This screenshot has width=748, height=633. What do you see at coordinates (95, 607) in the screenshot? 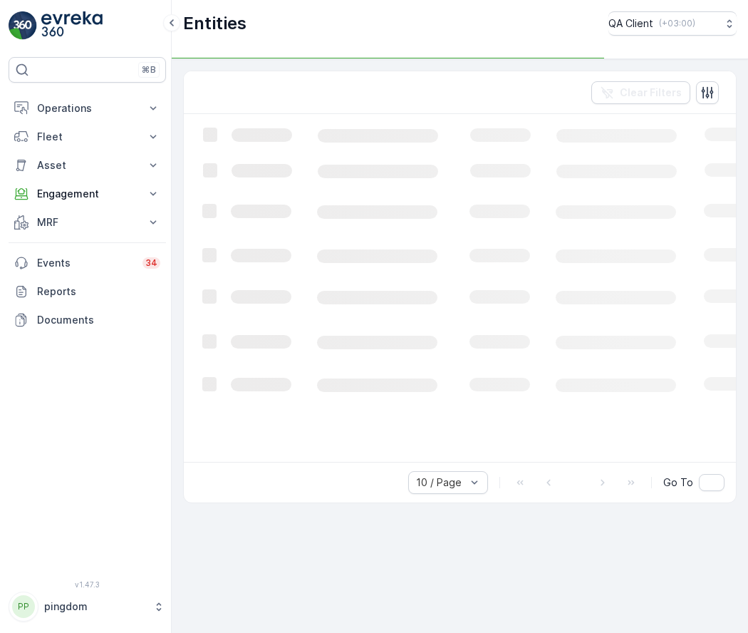
I see `p: pingdom` at bounding box center [95, 607].